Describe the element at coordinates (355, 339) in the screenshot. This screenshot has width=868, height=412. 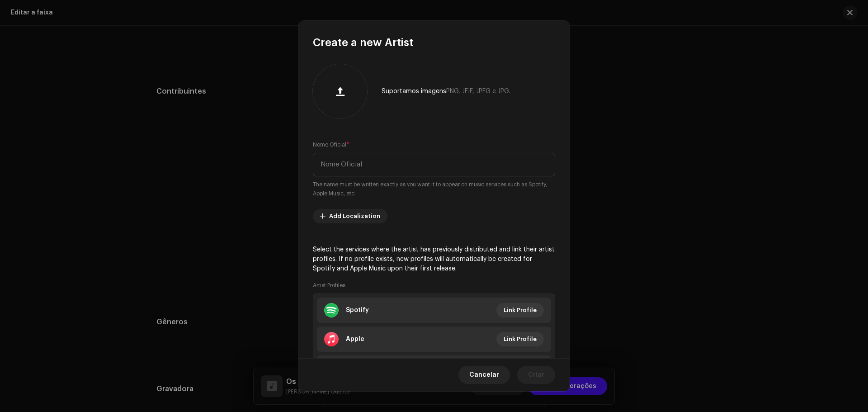
I see `div: Apple` at that location.